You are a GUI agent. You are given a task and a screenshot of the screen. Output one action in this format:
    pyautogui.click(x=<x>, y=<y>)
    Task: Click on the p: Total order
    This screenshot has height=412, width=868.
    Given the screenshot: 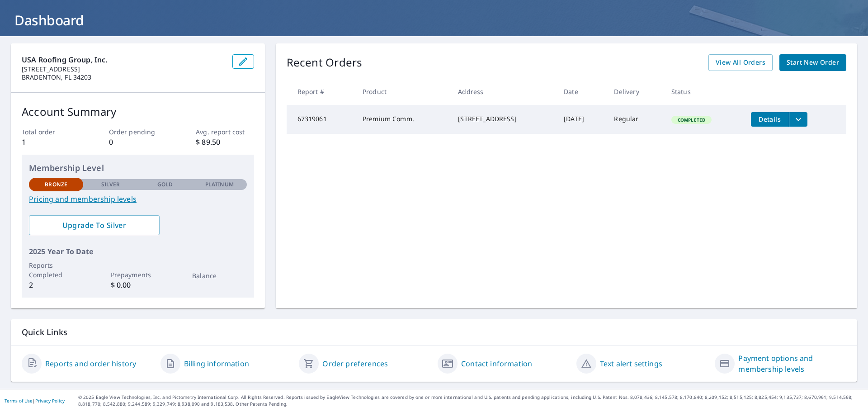 What is the action you would take?
    pyautogui.click(x=50, y=132)
    